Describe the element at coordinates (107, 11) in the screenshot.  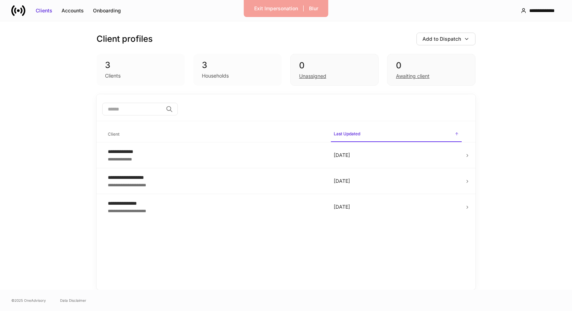
I see `div: Onboarding` at that location.